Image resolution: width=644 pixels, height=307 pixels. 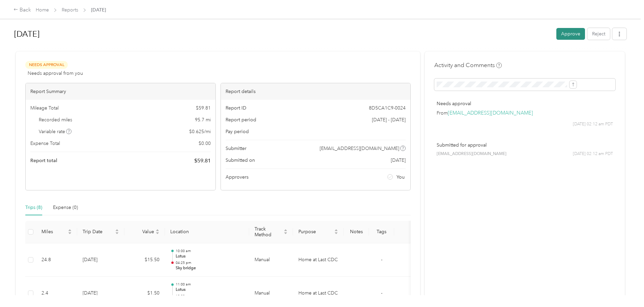 I want to click on p: From, so click(x=525, y=113).